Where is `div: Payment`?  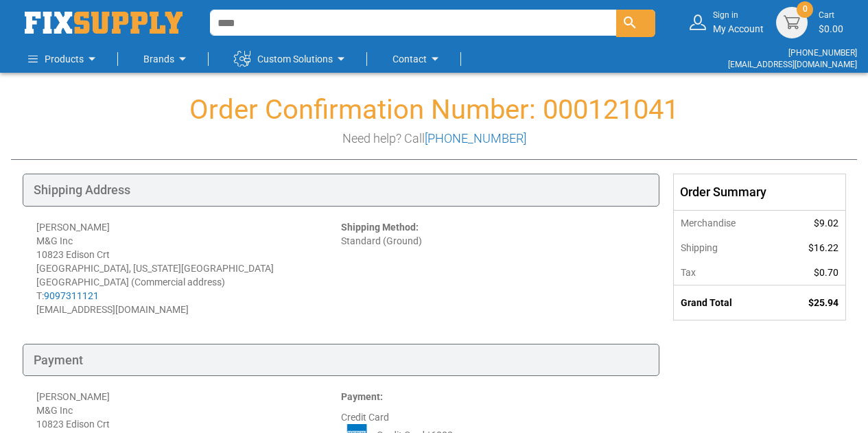
div: Payment is located at coordinates (341, 361).